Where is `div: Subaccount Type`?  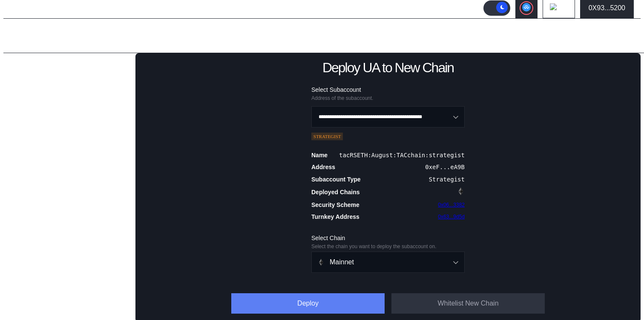
div: Subaccount Type is located at coordinates (336, 180).